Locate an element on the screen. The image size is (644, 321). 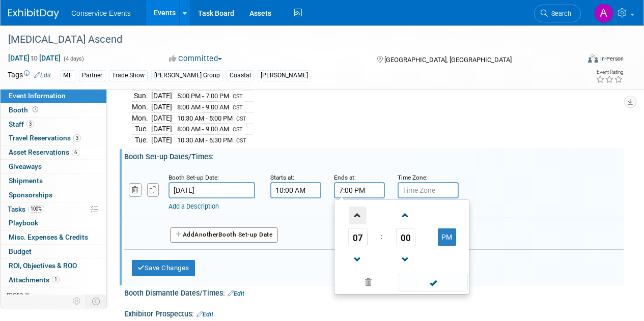
span: Another is located at coordinates (206, 235).